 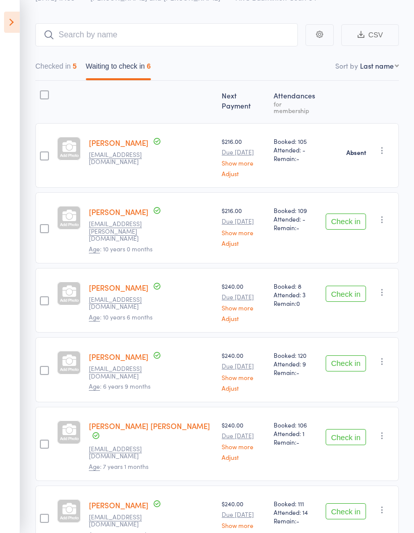 What do you see at coordinates (295, 433) in the screenshot?
I see `span: Attended: 1` at bounding box center [295, 433].